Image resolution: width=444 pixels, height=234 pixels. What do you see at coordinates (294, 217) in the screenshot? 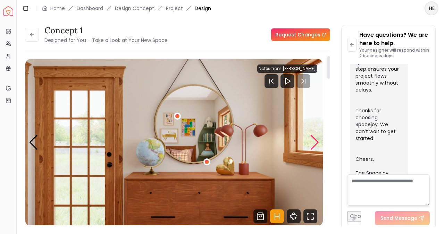
I see `svg: 360 View` at bounding box center [294, 217].